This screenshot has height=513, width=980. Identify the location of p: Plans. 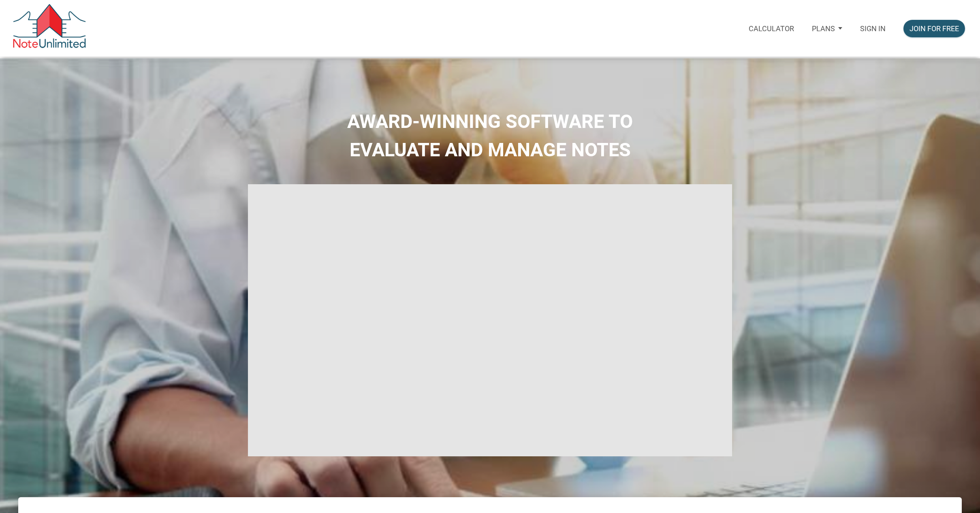
(823, 28).